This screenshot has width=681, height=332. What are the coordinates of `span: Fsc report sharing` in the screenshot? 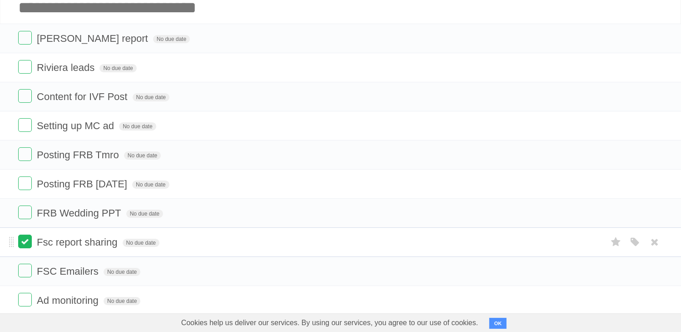 It's located at (78, 242).